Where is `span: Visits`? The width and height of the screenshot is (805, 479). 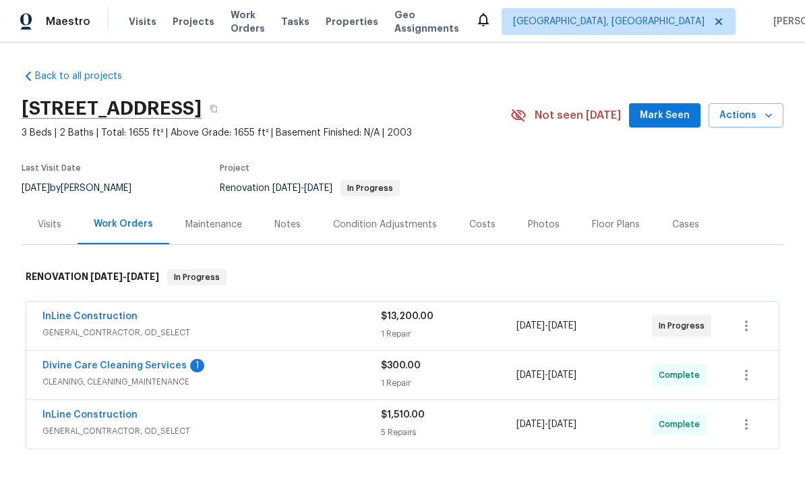
span: Visits is located at coordinates (142, 22).